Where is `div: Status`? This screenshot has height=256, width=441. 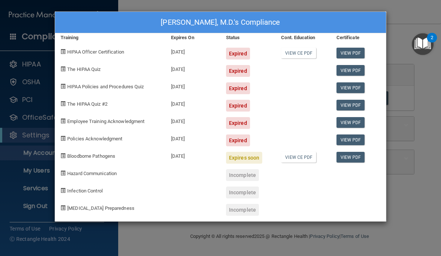 div: Status is located at coordinates (248, 38).